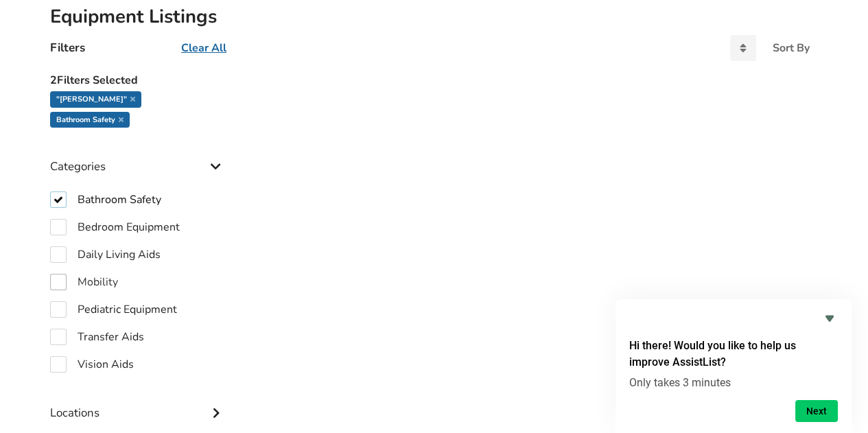 This screenshot has width=868, height=433. Describe the element at coordinates (733, 382) in the screenshot. I see `p: Only takes 3 minutes` at that location.